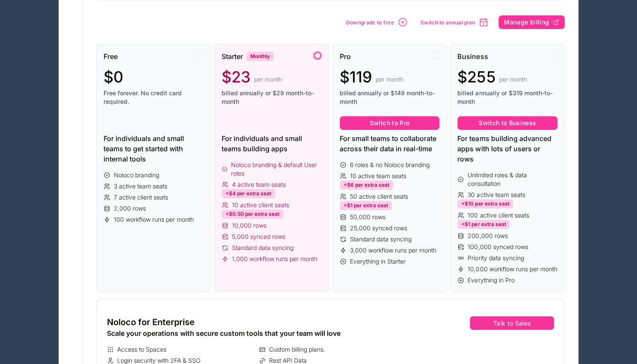 The image size is (637, 364). I want to click on span: 7 active client seats, so click(141, 198).